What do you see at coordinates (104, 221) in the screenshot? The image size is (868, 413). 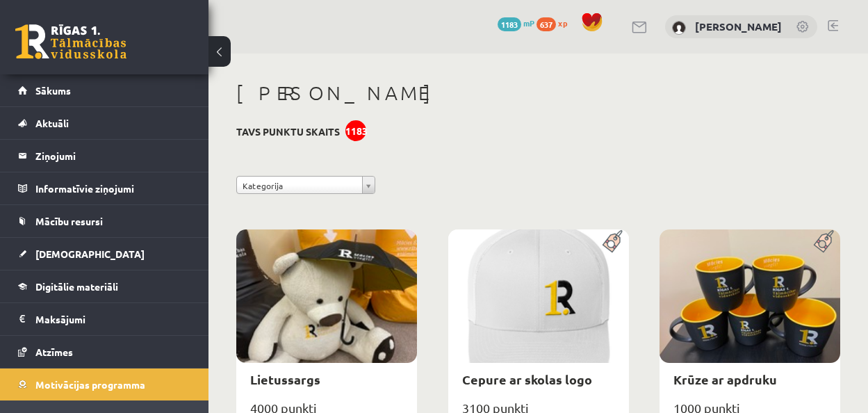 I see `a: Mācību resursi` at bounding box center [104, 221].